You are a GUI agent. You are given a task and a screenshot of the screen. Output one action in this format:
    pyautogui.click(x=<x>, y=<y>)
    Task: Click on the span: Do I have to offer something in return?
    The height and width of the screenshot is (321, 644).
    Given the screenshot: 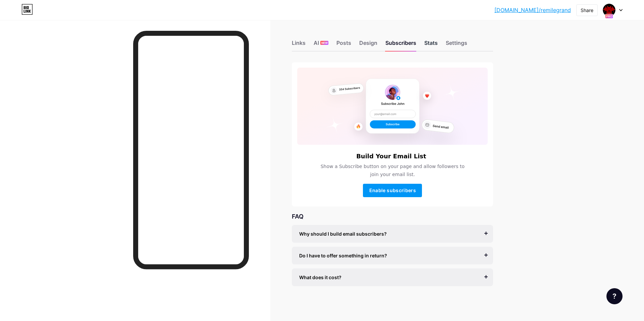 What is the action you would take?
    pyautogui.click(x=343, y=256)
    